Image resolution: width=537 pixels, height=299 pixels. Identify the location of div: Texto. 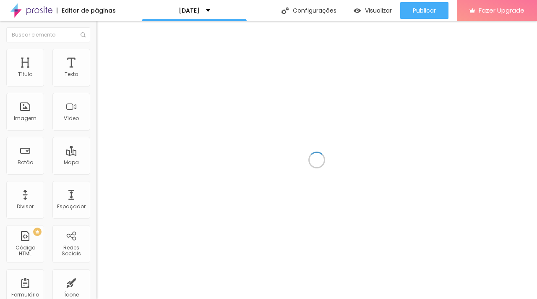
(71, 74).